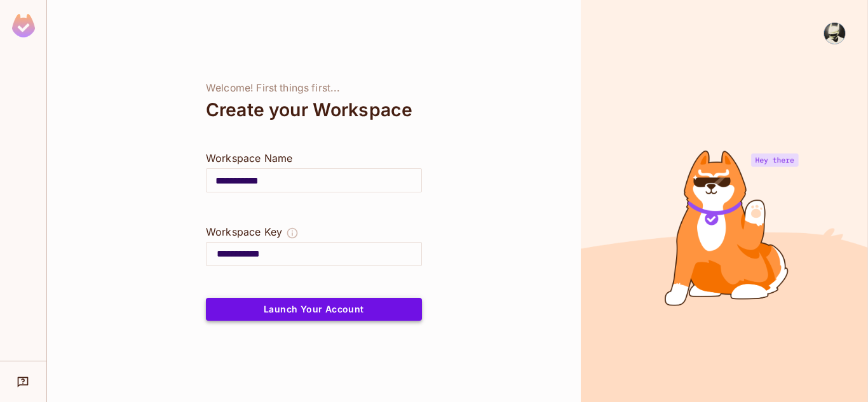 This screenshot has width=868, height=402. Describe the element at coordinates (834, 33) in the screenshot. I see `img: Harshit Jangra` at that location.